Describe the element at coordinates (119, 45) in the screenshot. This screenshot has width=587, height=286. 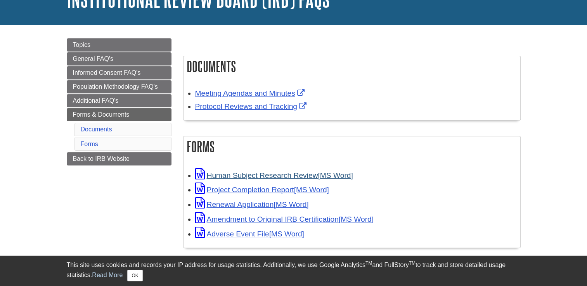
I see `a: Topics` at that location.